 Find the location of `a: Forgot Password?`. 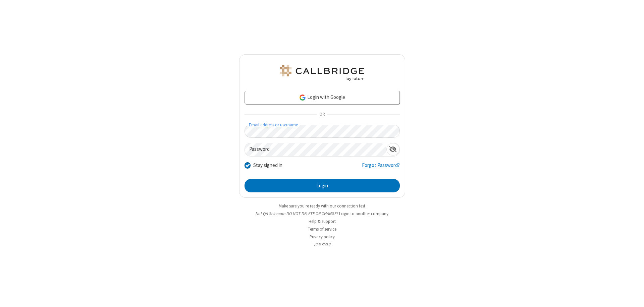

a: Forgot Password? is located at coordinates (381, 168).